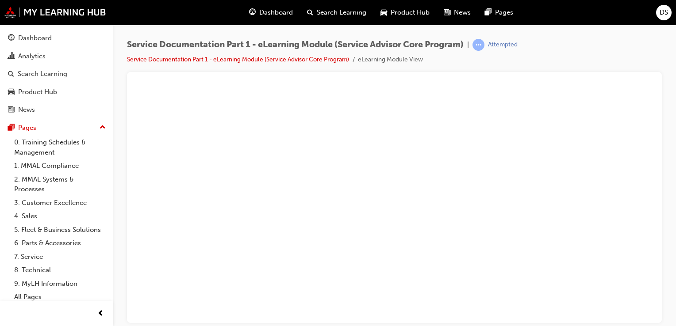 This screenshot has width=676, height=326. Describe the element at coordinates (55, 12) in the screenshot. I see `a: mmal` at that location.